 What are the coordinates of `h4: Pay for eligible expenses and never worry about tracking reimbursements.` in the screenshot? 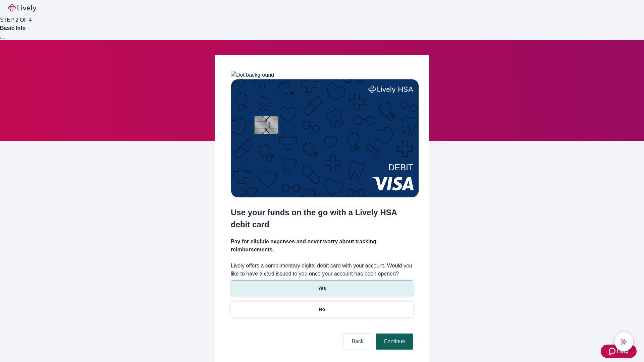 It's located at (322, 246).